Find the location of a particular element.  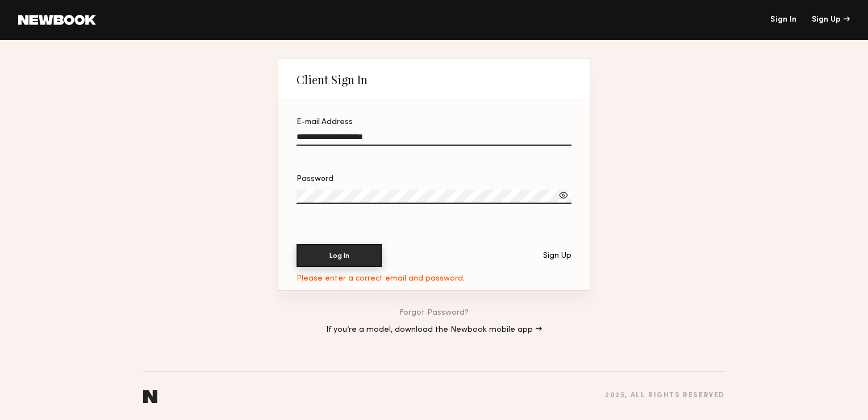

button: Log In is located at coordinates (339, 255).